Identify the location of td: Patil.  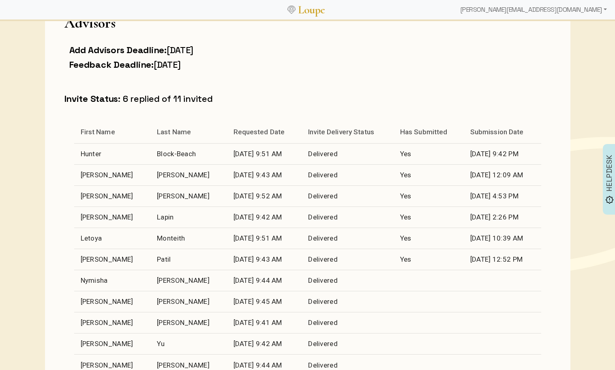
(189, 259).